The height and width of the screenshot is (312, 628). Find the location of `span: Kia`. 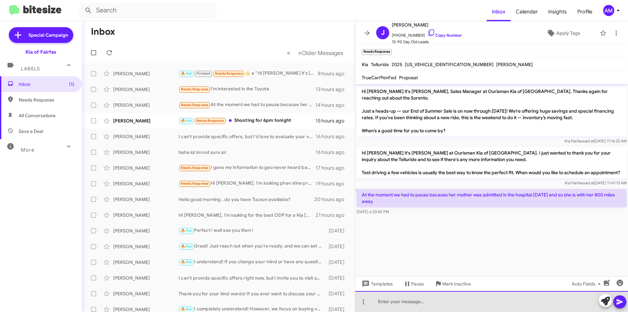

span: Kia is located at coordinates (365, 64).